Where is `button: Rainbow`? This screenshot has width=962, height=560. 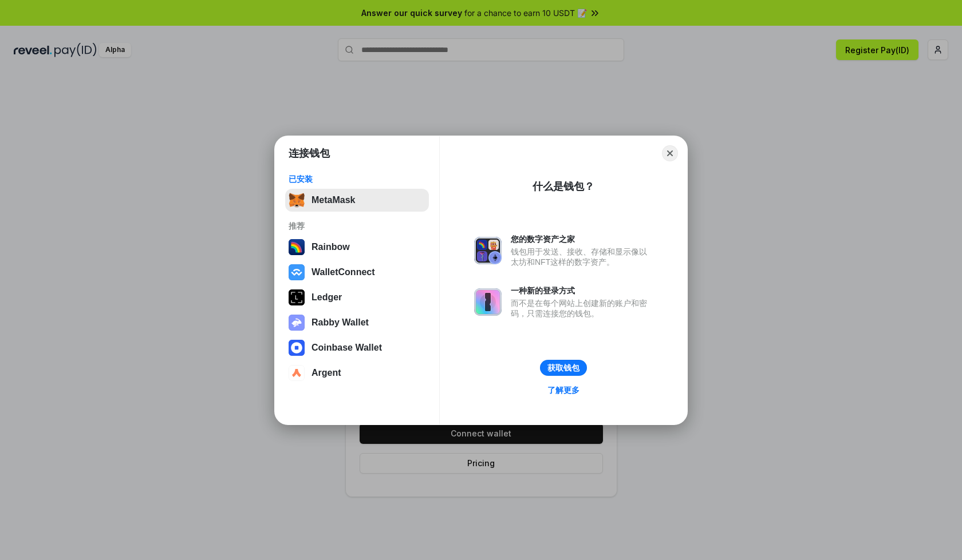
button: Rainbow is located at coordinates (357, 247).